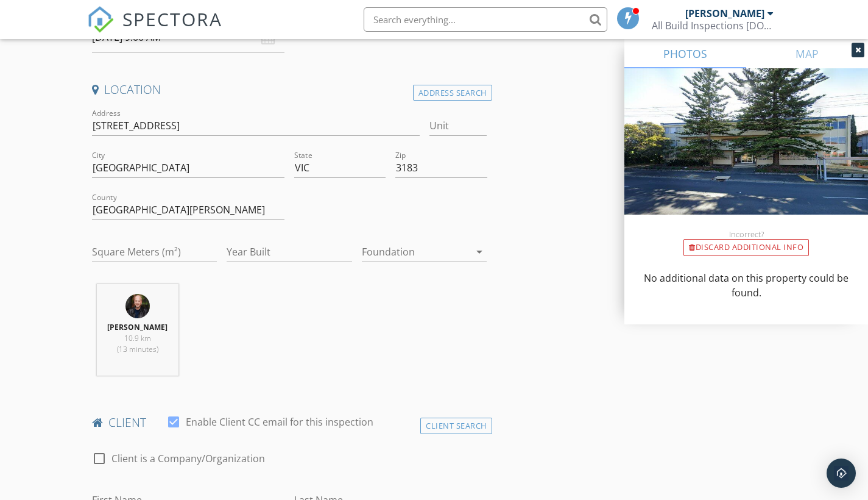  What do you see at coordinates (137, 306) in the screenshot?
I see `img: vlad_new.jpg` at bounding box center [137, 306].